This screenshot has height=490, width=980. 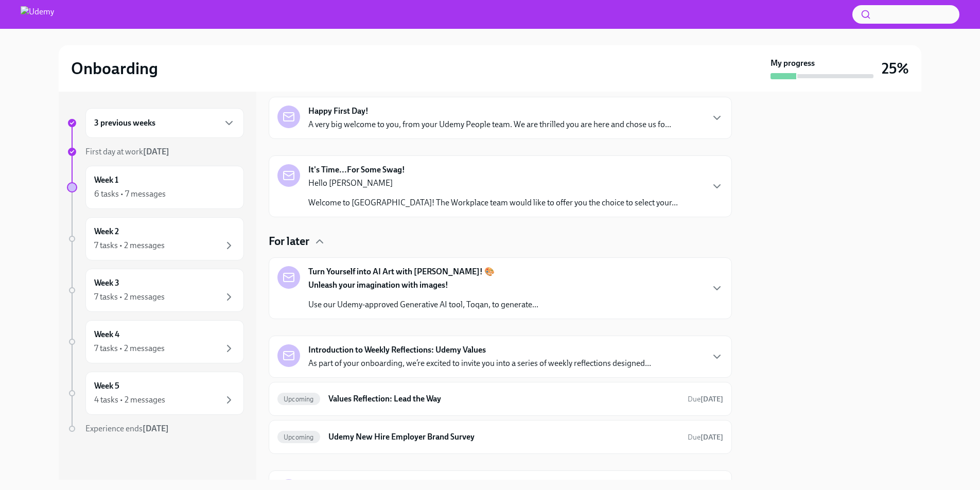 What do you see at coordinates (127, 428) in the screenshot?
I see `span: Experience ends` at bounding box center [127, 428].